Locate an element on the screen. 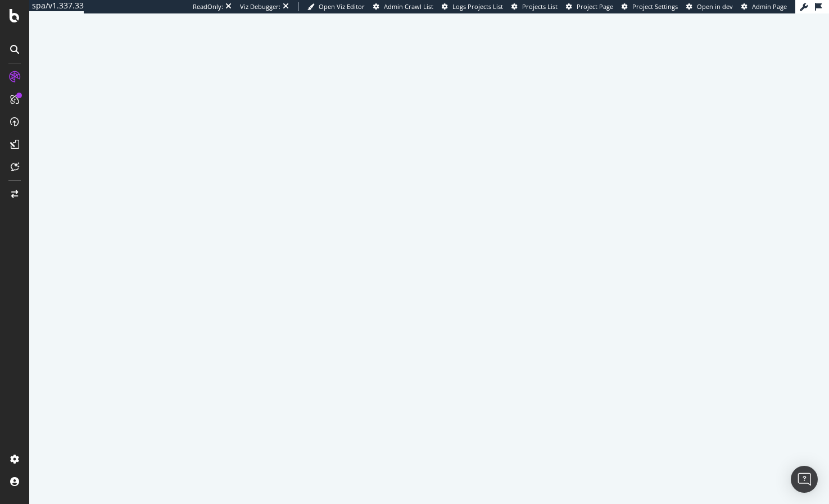 The image size is (829, 504). span: Open in dev is located at coordinates (715, 6).